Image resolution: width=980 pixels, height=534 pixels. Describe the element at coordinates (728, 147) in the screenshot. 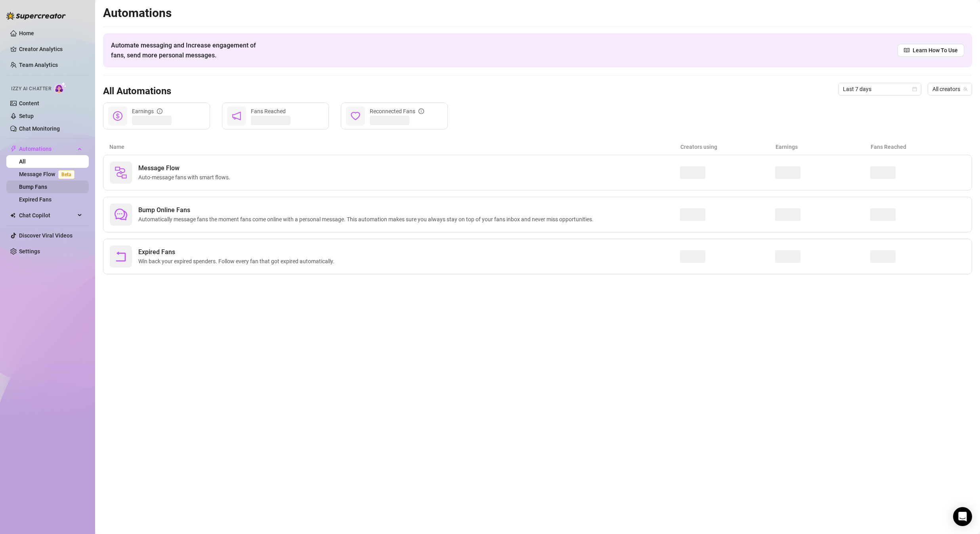

I see `article: Creators using` at that location.